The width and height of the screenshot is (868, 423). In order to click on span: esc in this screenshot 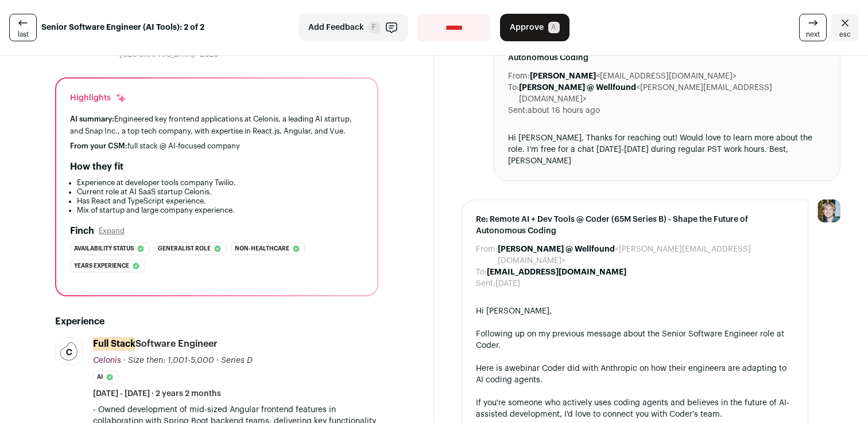, I will do `click(845, 35)`.